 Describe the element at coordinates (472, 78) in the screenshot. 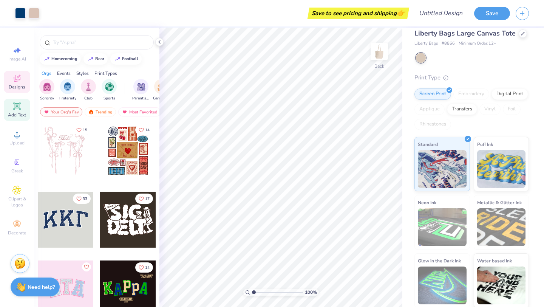

I see `div: Print Type` at that location.